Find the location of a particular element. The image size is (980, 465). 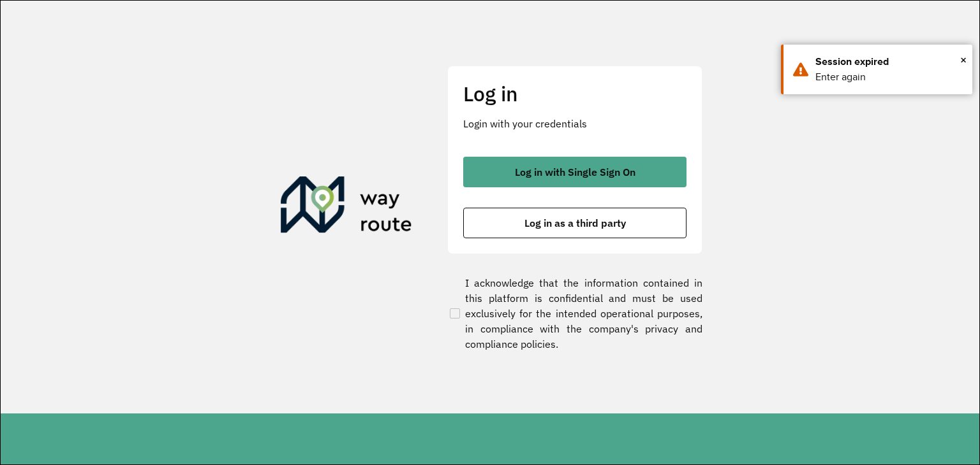

label: I acknowledge that the information contained in this platform is confidential and must be used ex... is located at coordinates (575, 314).